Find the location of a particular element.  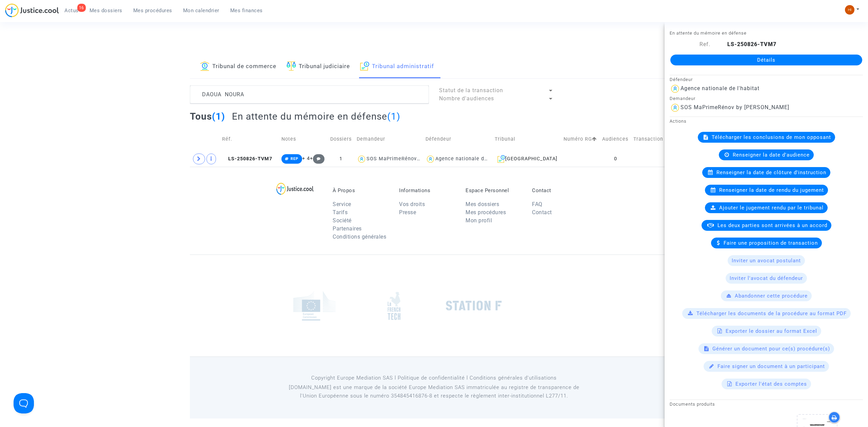

span: Faire une proposition de transaction is located at coordinates (771, 243).